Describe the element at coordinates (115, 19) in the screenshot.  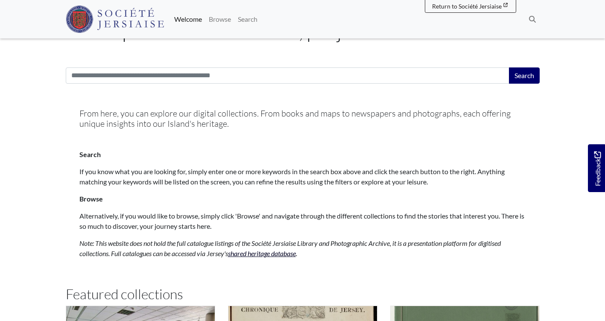
I see `img: Société Jersiaise` at that location.